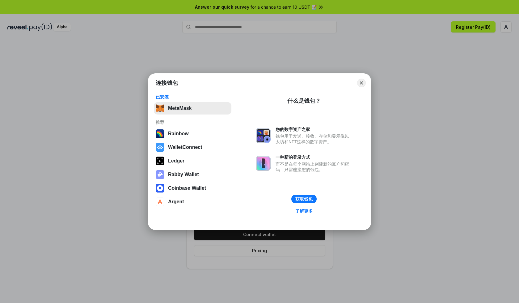  I want to click on button: Rabby Wallet, so click(193, 174).